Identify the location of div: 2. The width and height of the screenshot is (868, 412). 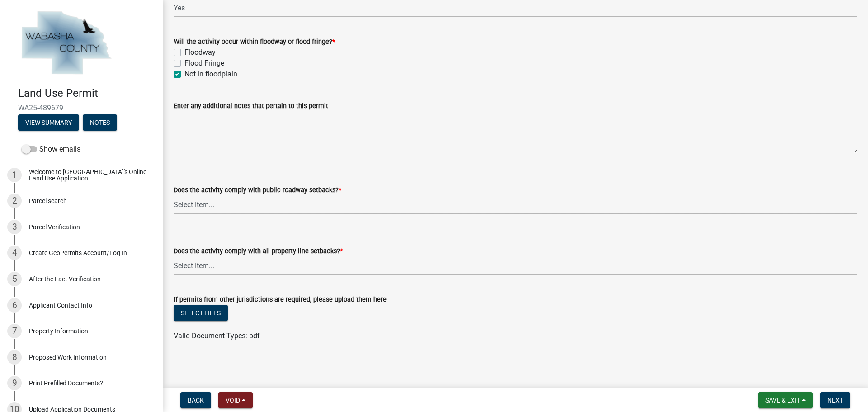
(15, 201).